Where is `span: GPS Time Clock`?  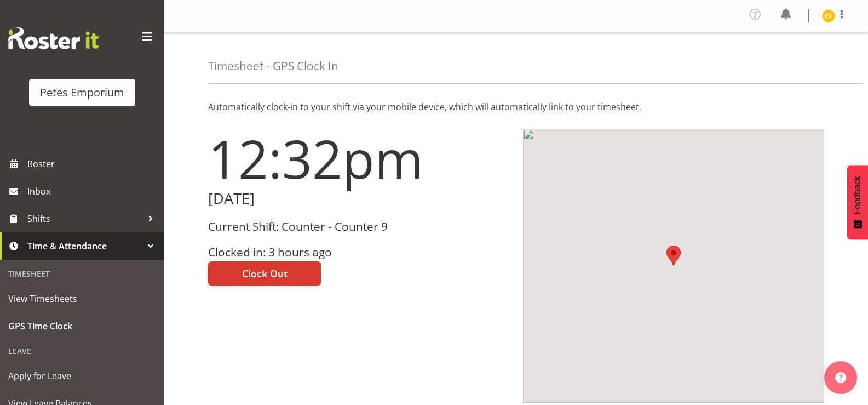 span: GPS Time Clock is located at coordinates (82, 326).